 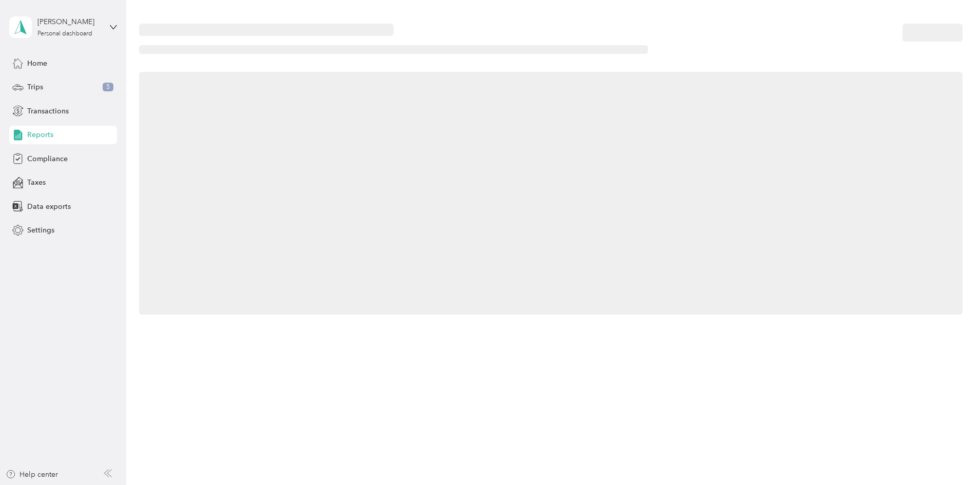 I want to click on div: Help center, so click(x=32, y=474).